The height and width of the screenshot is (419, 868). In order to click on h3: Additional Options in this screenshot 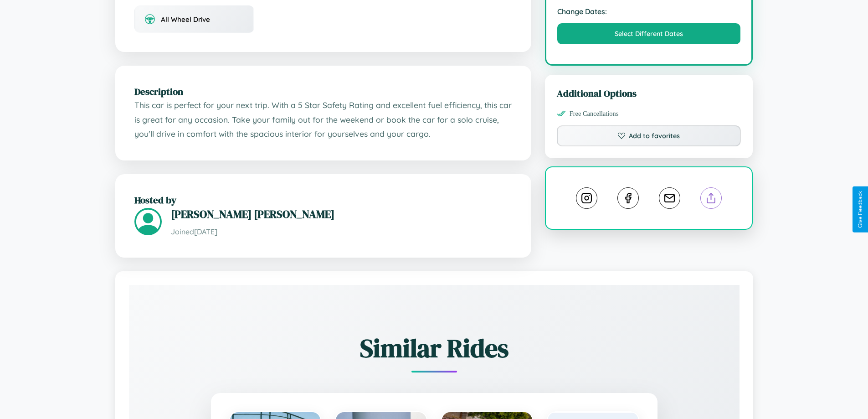, I will do `click(648, 93)`.